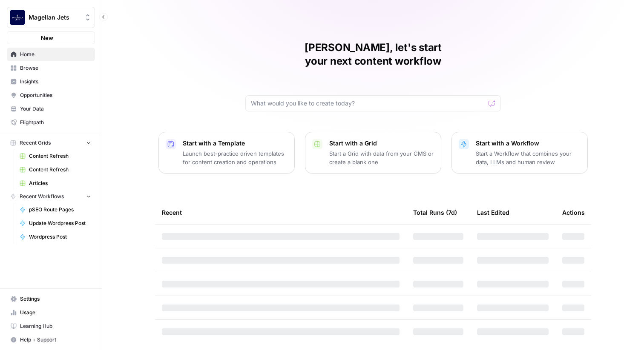 Image resolution: width=644 pixels, height=350 pixels. I want to click on p: Start with a Grid, so click(382, 144).